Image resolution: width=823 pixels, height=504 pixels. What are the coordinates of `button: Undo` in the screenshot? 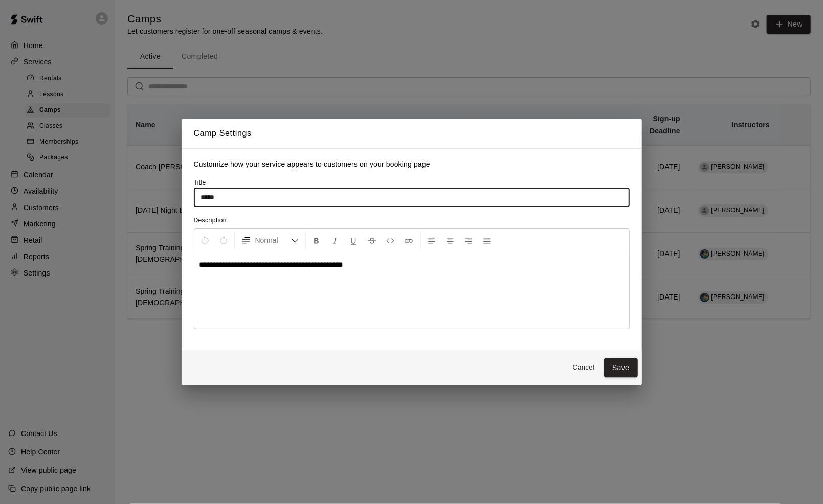 It's located at (205, 240).